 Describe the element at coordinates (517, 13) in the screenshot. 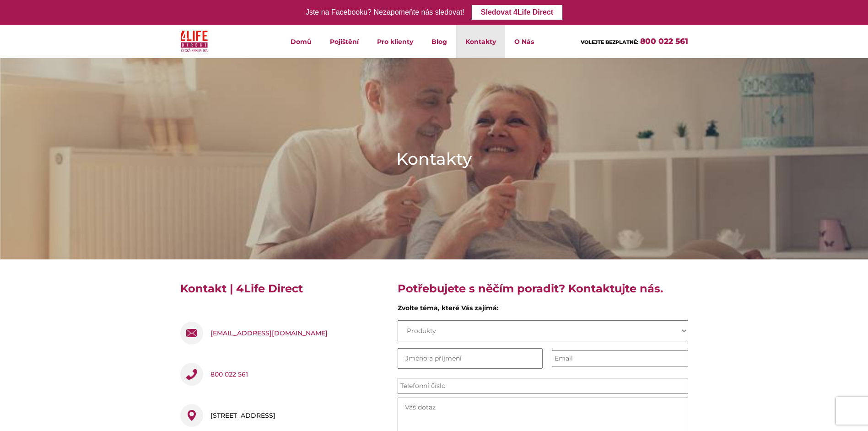

I see `a: Sledovat 4Life Direct` at that location.